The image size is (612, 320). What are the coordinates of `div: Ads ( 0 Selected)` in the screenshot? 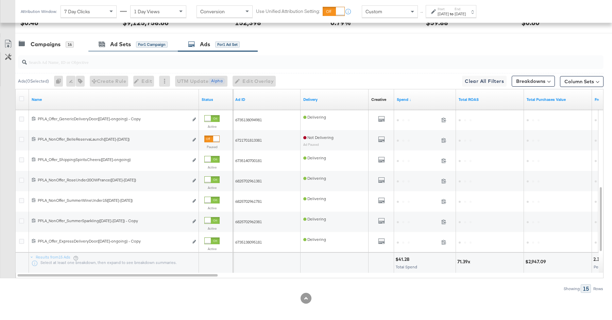 It's located at (33, 81).